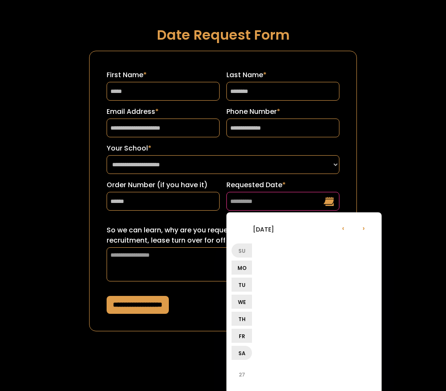 This screenshot has width=446, height=391. What do you see at coordinates (163, 75) in the screenshot?
I see `label: First Name` at bounding box center [163, 75].